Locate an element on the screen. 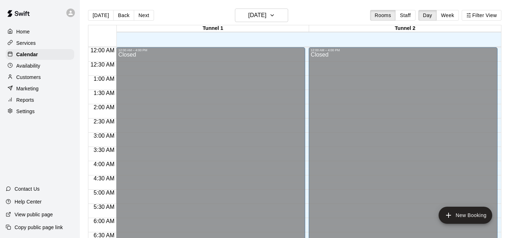 The image size is (511, 238). p: Copy public page link is located at coordinates (39, 227).